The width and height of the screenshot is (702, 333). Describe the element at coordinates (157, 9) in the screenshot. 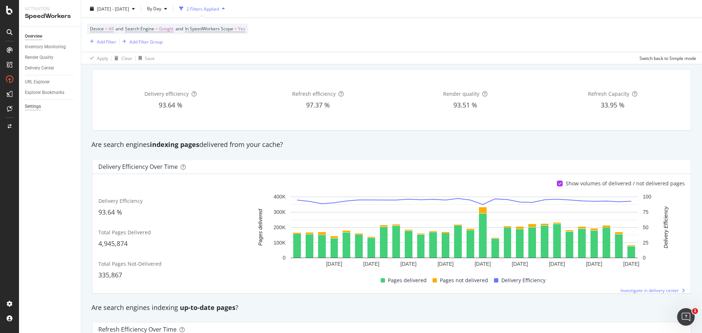

I see `button: By Day` at that location.